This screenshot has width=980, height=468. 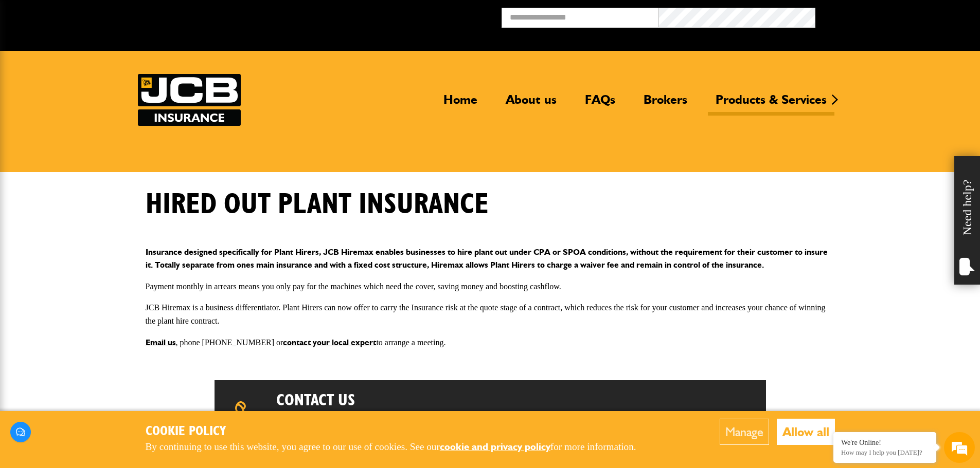 What do you see at coordinates (189, 100) in the screenshot?
I see `a: JCB Insurance Services` at bounding box center [189, 100].